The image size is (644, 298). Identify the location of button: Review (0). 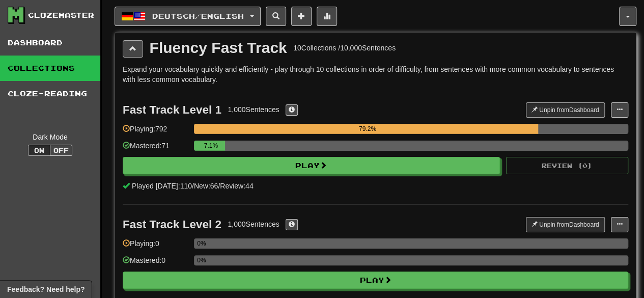
(567, 166).